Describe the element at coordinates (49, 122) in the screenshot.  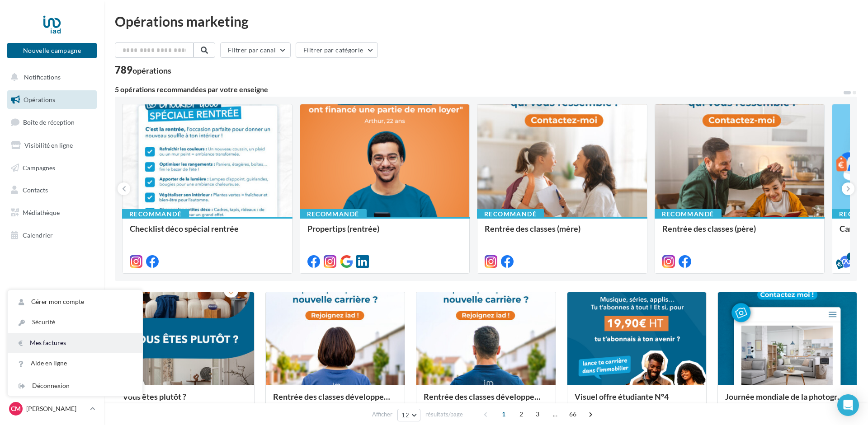
I see `span: Boîte de réception` at that location.